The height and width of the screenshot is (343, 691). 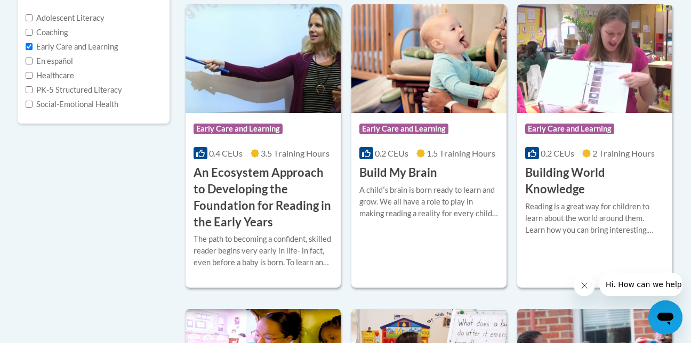 What do you see at coordinates (72, 105) in the screenshot?
I see `label: Social-Emotional Health` at bounding box center [72, 105].